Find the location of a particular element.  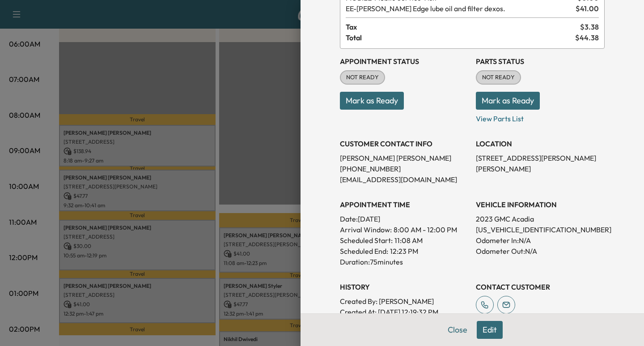

p: Scheduled End: is located at coordinates (364, 251).